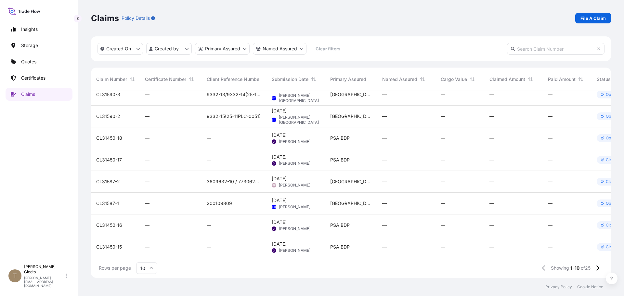 The width and height of the screenshot is (624, 296). I want to click on span: Paid Amount, so click(562, 79).